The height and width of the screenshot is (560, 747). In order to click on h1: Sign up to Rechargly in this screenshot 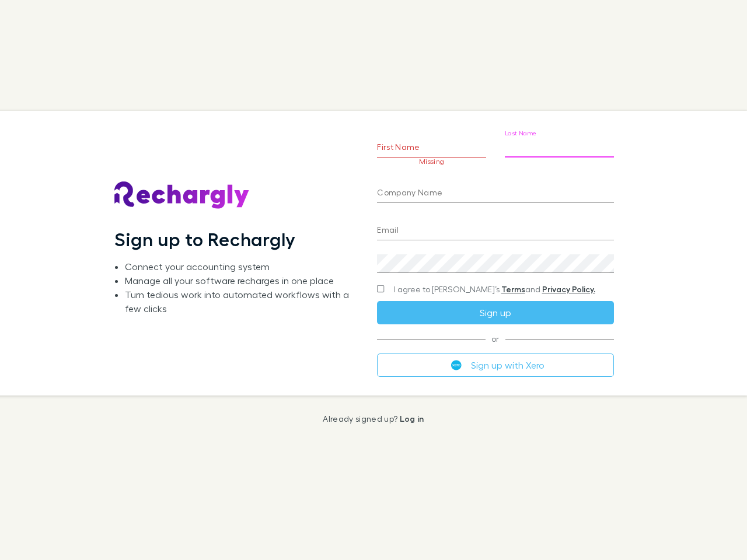, I will do `click(205, 239)`.